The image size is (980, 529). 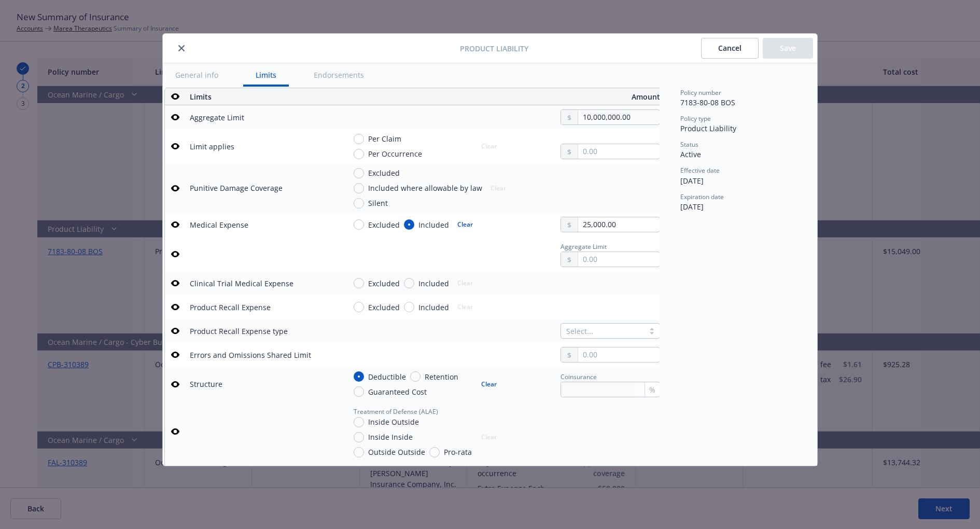 What do you see at coordinates (339, 74) in the screenshot?
I see `button: Endorsements` at bounding box center [339, 74].